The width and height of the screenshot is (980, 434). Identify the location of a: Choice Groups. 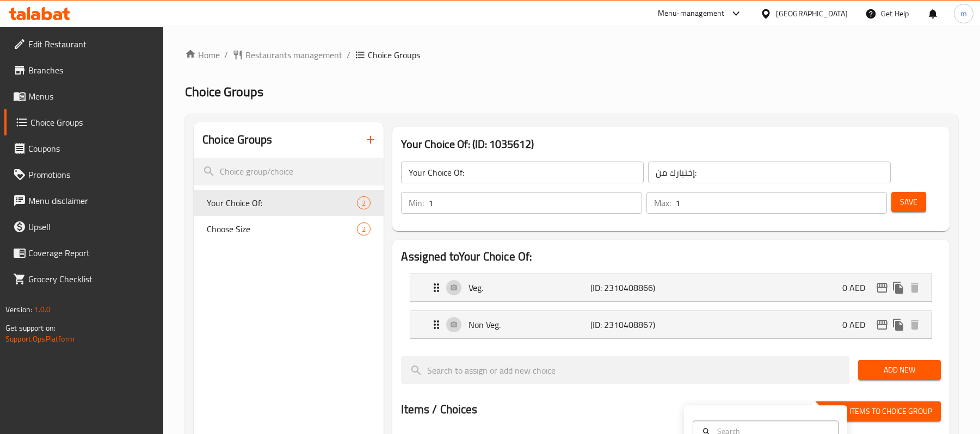
(84, 122).